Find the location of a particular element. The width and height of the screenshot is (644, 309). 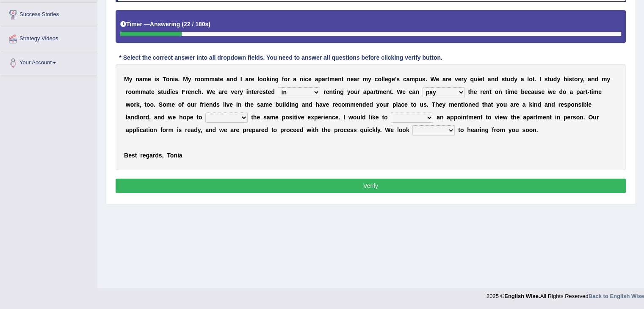

b: p is located at coordinates (320, 79).